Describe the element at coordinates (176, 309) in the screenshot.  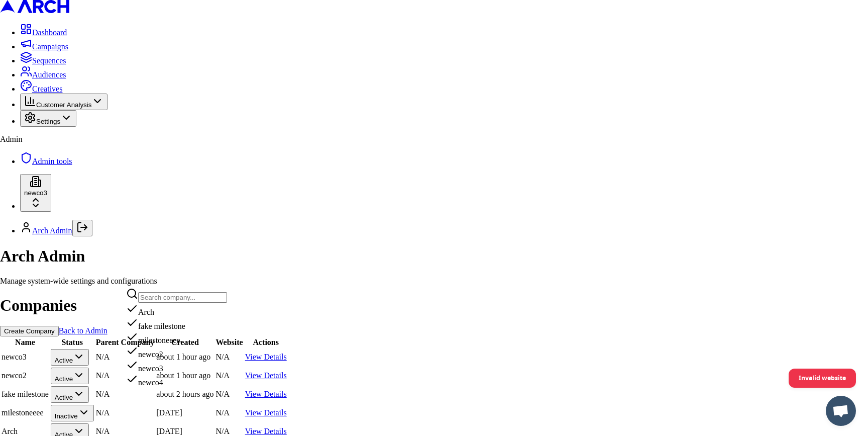
I see `div: Arch` at that location.